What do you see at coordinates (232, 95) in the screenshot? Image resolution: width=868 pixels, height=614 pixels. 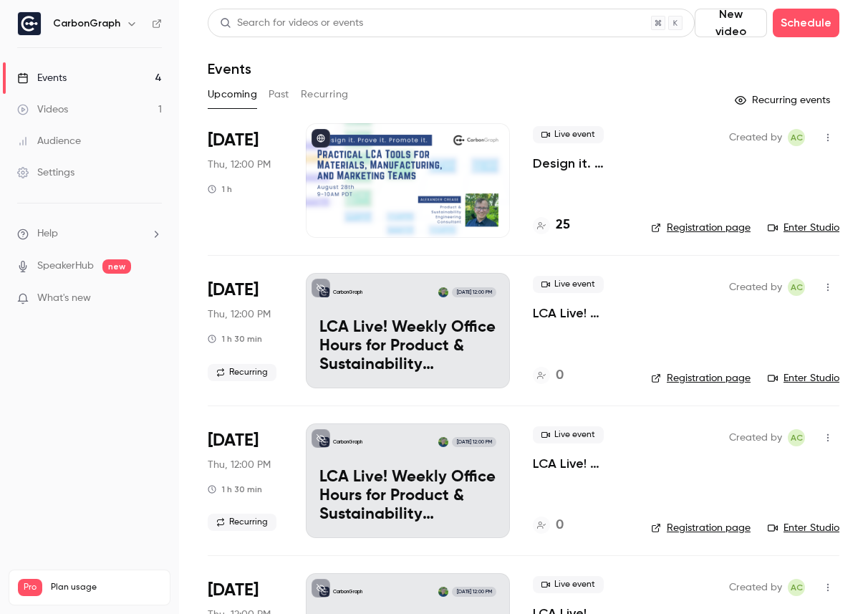 I see `button: Upcoming` at bounding box center [232, 95].